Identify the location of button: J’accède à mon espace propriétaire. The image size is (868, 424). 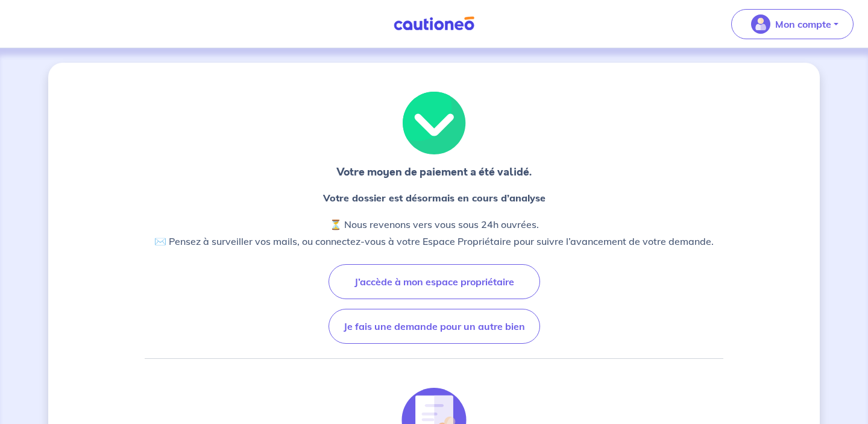
(434, 282).